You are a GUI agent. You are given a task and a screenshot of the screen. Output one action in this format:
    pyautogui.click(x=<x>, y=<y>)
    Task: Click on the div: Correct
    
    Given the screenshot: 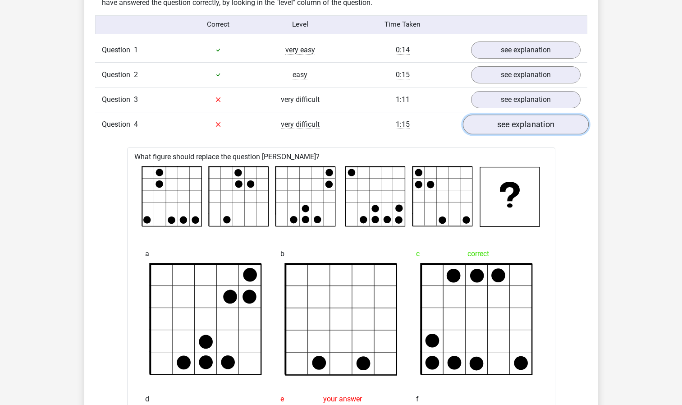 What is the action you would take?
    pyautogui.click(x=218, y=24)
    